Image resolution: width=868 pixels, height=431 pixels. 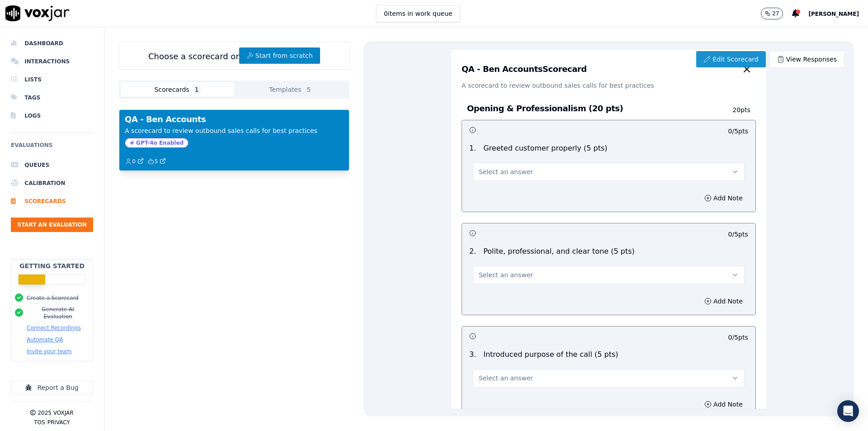 What do you see at coordinates (55, 413) in the screenshot?
I see `p: 2025 Voxjar` at bounding box center [55, 413].